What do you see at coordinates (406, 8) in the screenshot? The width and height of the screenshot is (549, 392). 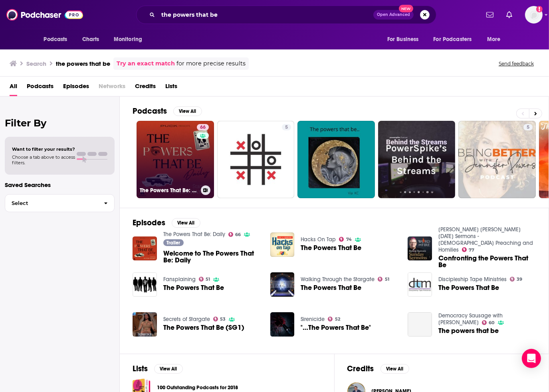 I see `span: New` at bounding box center [406, 8].